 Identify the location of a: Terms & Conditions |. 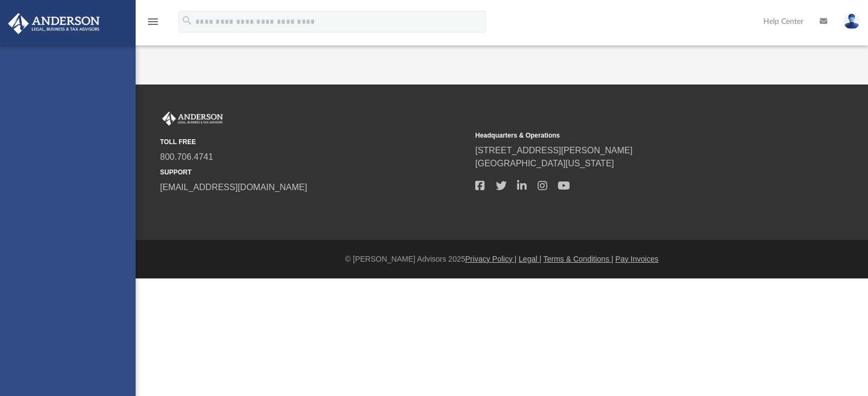
(578, 259).